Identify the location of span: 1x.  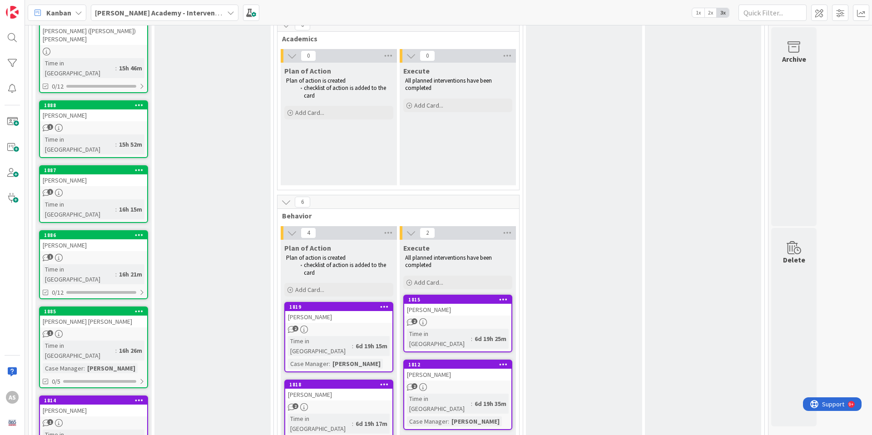
(698, 13).